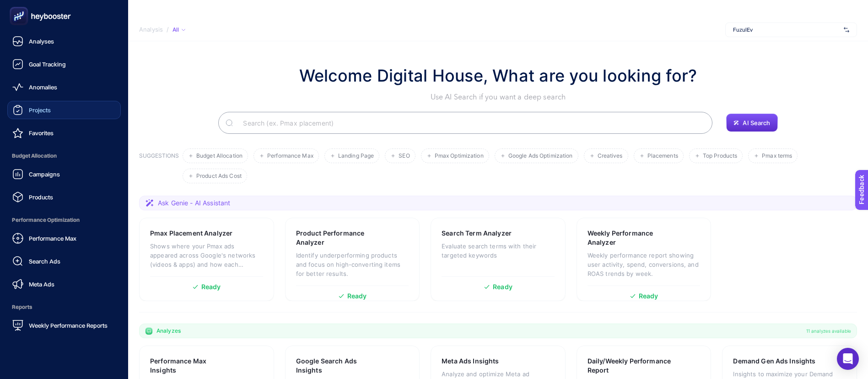 The height and width of the screenshot is (379, 868). What do you see at coordinates (610, 156) in the screenshot?
I see `span: Creatives` at bounding box center [610, 156].